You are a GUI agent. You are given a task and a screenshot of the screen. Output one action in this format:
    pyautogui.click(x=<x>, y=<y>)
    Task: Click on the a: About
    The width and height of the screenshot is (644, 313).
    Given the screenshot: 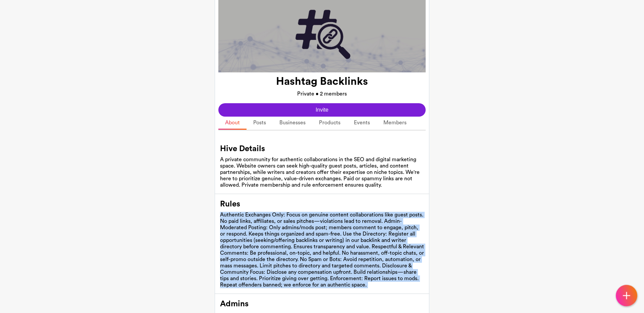 What is the action you would take?
    pyautogui.click(x=232, y=123)
    